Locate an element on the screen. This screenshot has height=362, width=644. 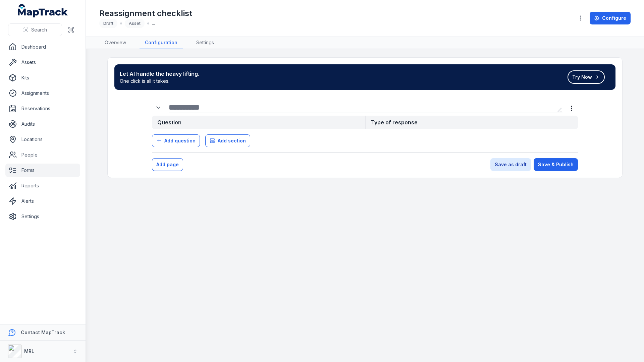
button: Add question is located at coordinates (175, 141).